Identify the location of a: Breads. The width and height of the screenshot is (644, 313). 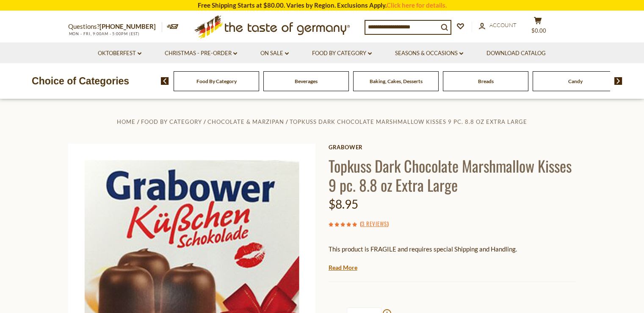
(485, 81).